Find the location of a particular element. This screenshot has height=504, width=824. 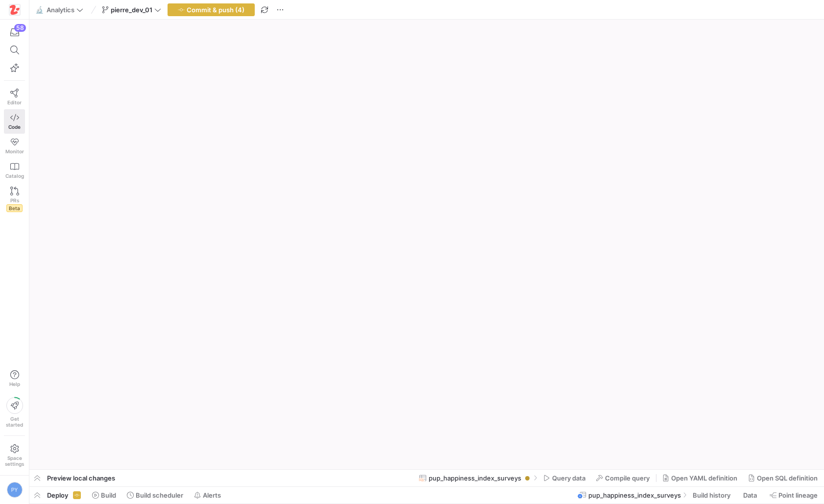

span: Compile query is located at coordinates (627, 477).